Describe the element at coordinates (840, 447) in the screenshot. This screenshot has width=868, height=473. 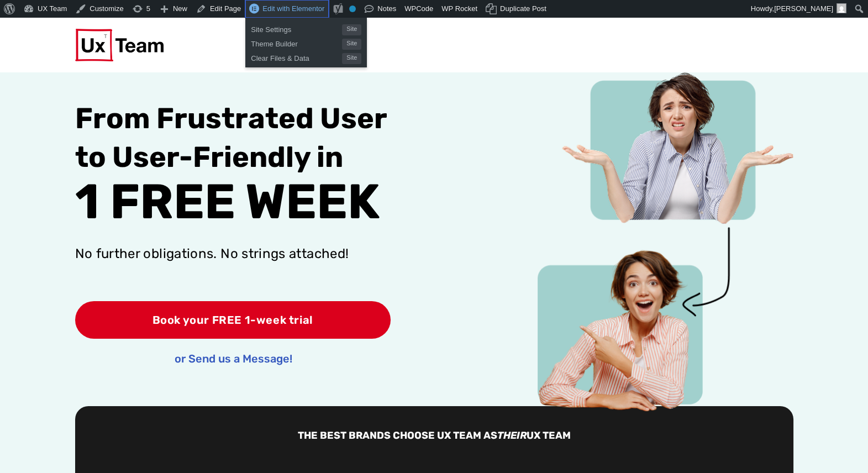
I see `div: Chat Widget` at that location.